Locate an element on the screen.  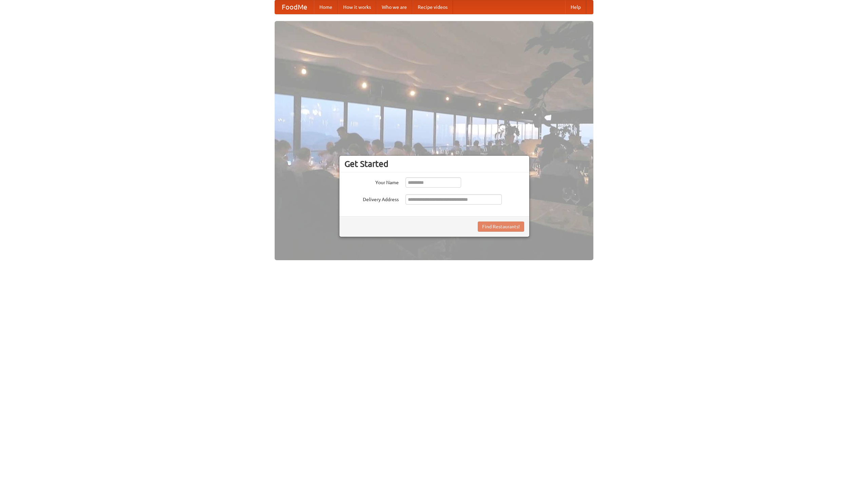
a: How it works is located at coordinates (358, 7).